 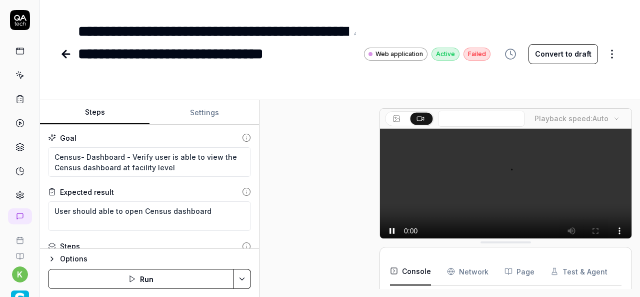 What do you see at coordinates (477, 54) in the screenshot?
I see `div: Failed` at bounding box center [477, 54].